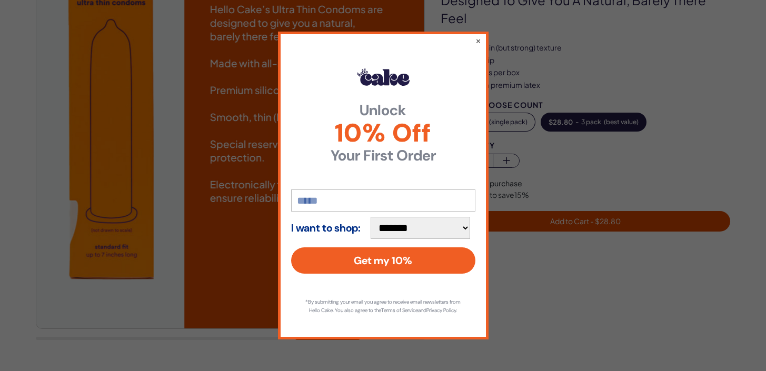  Describe the element at coordinates (383, 133) in the screenshot. I see `span: 10% Off` at that location.